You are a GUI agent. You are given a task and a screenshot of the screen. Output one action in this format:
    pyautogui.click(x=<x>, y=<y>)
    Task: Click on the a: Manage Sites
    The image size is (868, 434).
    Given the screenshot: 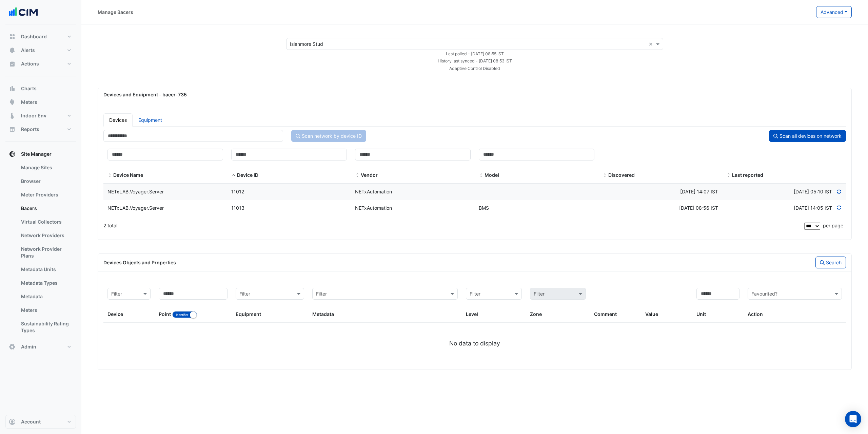 What is the action you would take?
    pyautogui.click(x=46, y=168)
    